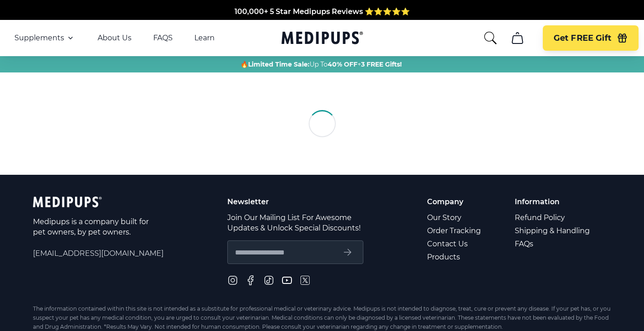  I want to click on span: 100,000+ 5 Star Medipups Reviews ⭐️⭐️⭐️⭐️⭐️, so click(322, 11).